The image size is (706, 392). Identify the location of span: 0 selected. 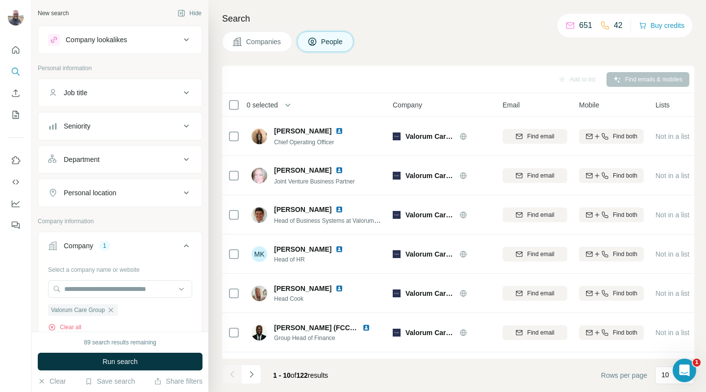
(262, 105).